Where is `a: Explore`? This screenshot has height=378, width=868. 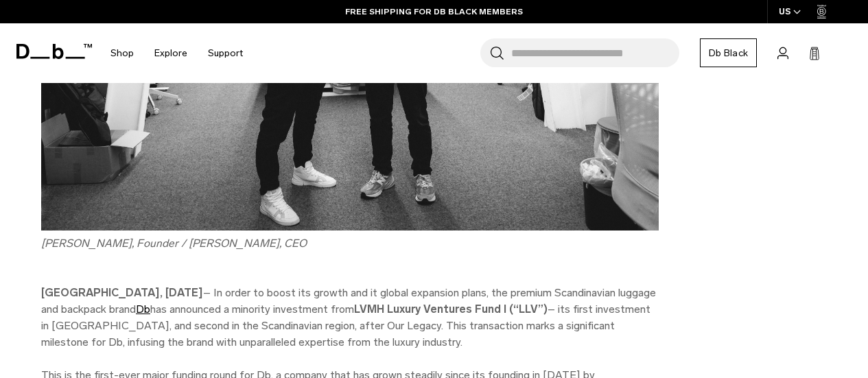 a: Explore is located at coordinates (171, 53).